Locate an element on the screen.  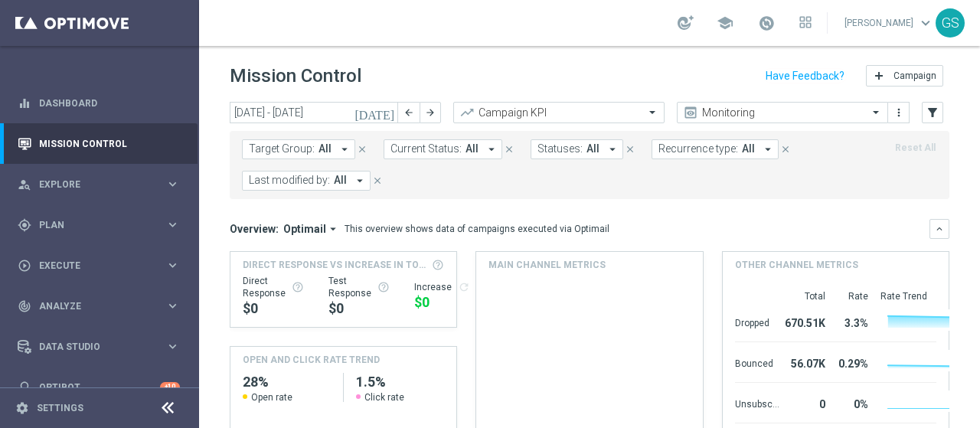
div: Increase is located at coordinates (442, 287).